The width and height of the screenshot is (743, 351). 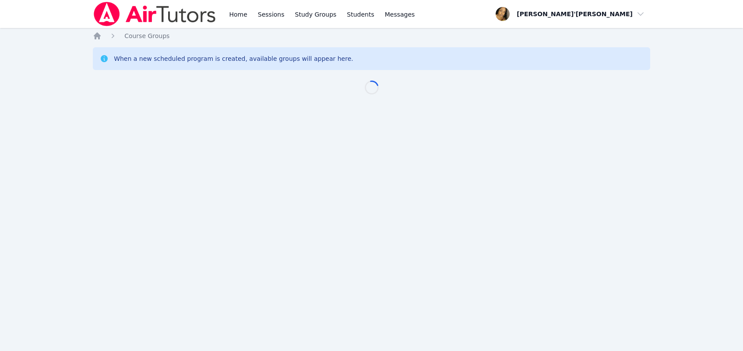 I want to click on img: Air Tutors, so click(x=154, y=14).